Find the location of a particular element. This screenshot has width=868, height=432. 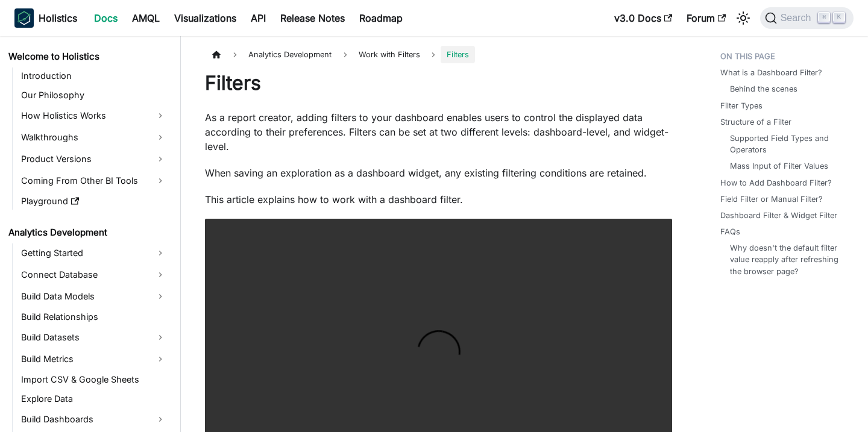

p: When saving an exploration as a dashboard widget, any existing filtering conditions are retained. is located at coordinates (438, 173).